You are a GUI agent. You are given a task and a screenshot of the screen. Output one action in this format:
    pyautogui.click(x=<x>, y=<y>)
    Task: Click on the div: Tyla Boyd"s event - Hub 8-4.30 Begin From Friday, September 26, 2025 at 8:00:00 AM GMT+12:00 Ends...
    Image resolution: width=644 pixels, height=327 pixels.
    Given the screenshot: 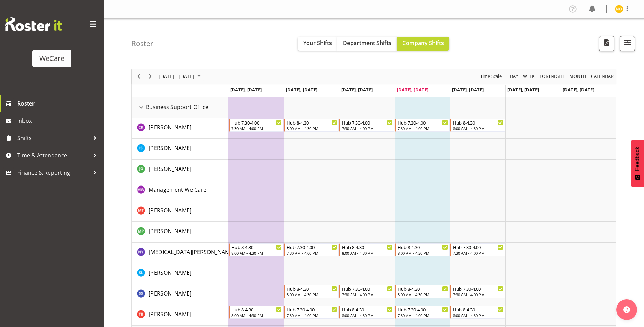 What is the action you would take?
    pyautogui.click(x=478, y=312)
    